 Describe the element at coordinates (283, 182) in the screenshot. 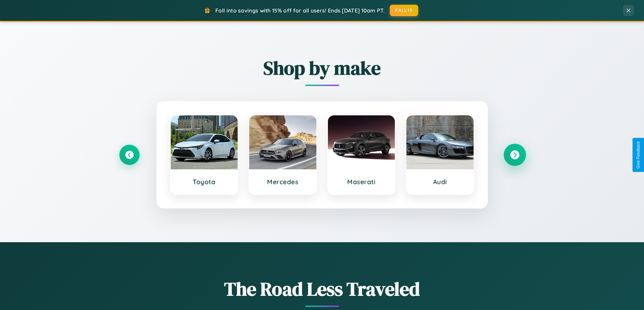

I see `h3: Mercedes` at that location.